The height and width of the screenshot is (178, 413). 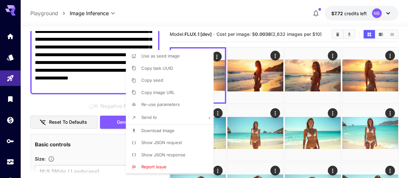 I want to click on span: Send to, so click(x=149, y=117).